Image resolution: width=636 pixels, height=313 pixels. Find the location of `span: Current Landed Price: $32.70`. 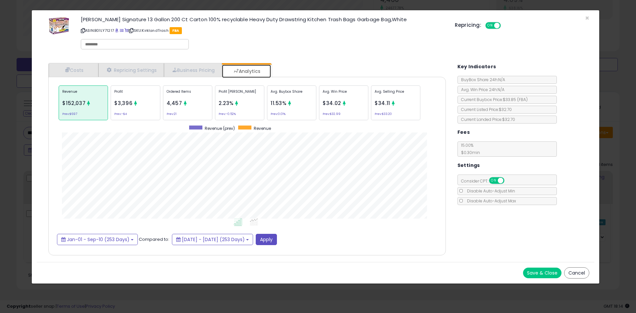

span: Current Landed Price: $32.70 is located at coordinates (486, 119).